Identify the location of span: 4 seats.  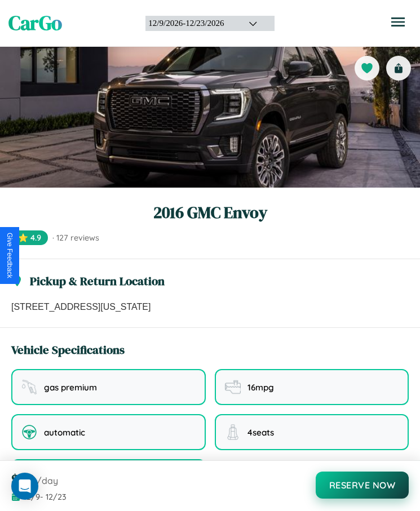
(260, 432).